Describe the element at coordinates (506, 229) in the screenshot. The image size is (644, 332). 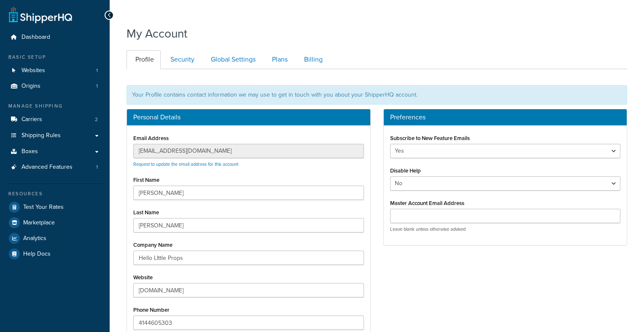
I see `p: Leave blank unless otherwise advised` at that location.